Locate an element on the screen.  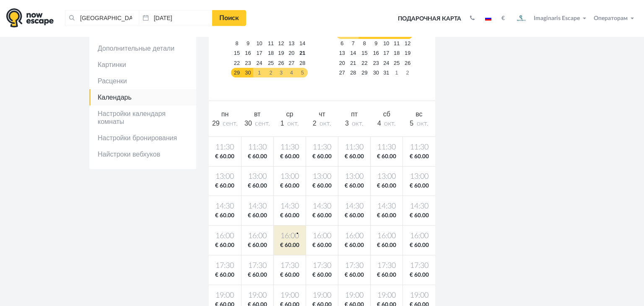
a: 21 is located at coordinates (353, 63).